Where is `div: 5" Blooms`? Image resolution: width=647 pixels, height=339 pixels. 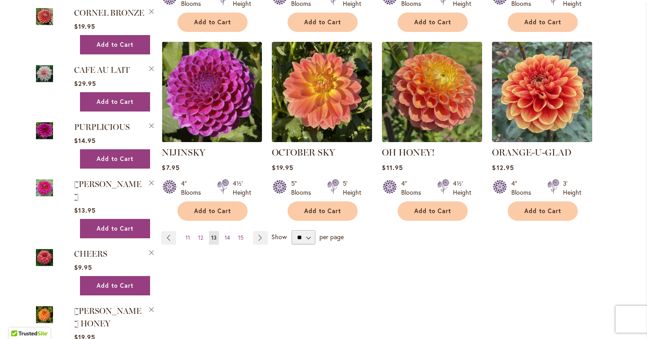 div: 5" Blooms is located at coordinates (304, 188).